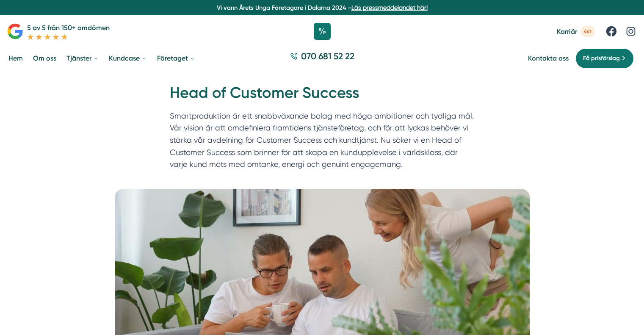 This screenshot has height=335, width=644. Describe the element at coordinates (322, 142) in the screenshot. I see `p: Smartproduktion är ett snabbväxande bolag med höga ambitioner och tydliga mål. Vår vision är att ...` at that location.